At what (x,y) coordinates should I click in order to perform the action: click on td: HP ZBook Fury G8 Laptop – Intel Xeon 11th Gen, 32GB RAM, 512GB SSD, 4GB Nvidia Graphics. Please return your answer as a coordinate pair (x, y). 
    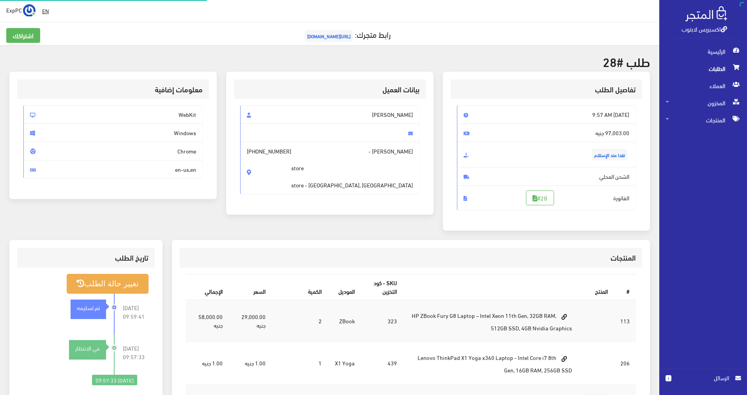
    Looking at the image, I should click on (491, 321).